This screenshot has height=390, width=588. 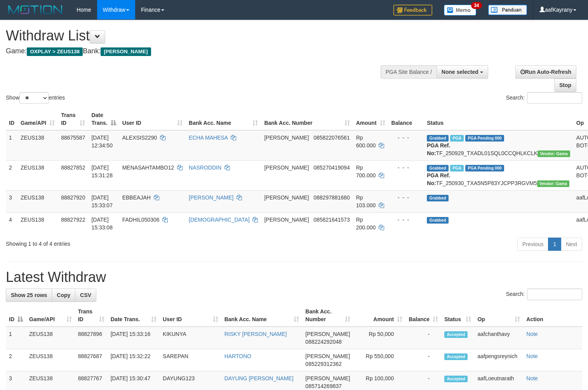 What do you see at coordinates (498, 119) in the screenshot?
I see `th: Status` at bounding box center [498, 119].